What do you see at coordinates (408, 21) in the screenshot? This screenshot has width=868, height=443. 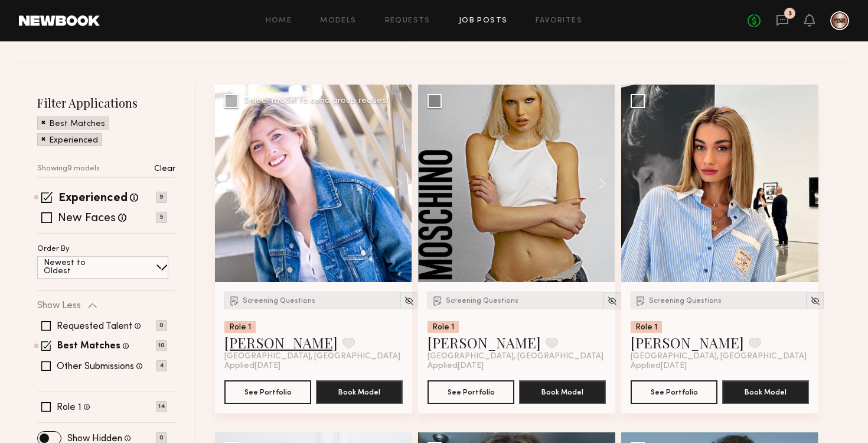 I see `a: Requests` at bounding box center [408, 21].